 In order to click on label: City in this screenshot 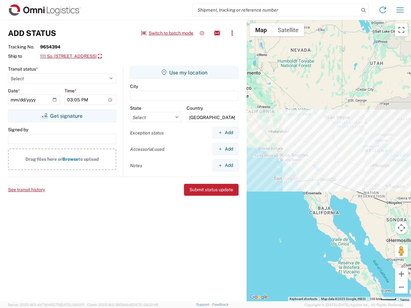, I will do `click(134, 86)`.